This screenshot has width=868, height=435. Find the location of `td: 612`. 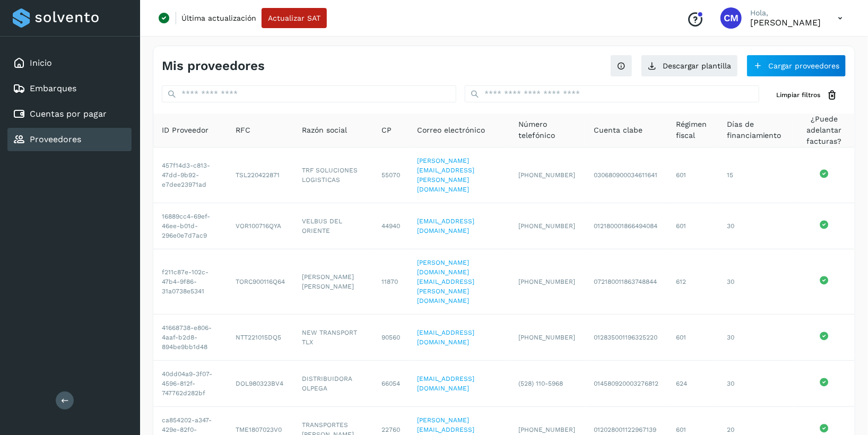

td: 612 is located at coordinates (693, 282).